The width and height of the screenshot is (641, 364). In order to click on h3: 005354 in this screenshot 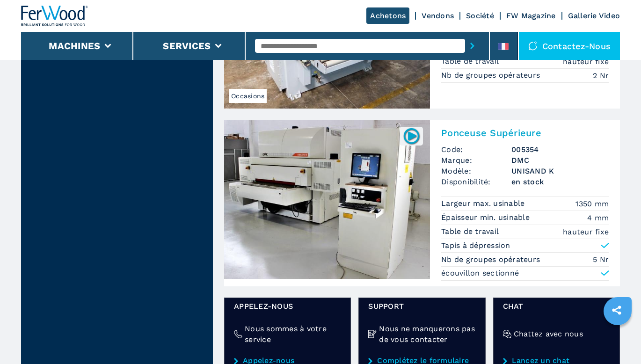, I will do `click(560, 149)`.